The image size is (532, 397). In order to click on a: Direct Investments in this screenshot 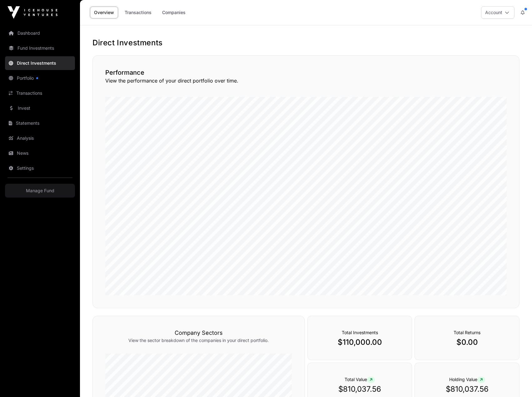, I will do `click(40, 63)`.